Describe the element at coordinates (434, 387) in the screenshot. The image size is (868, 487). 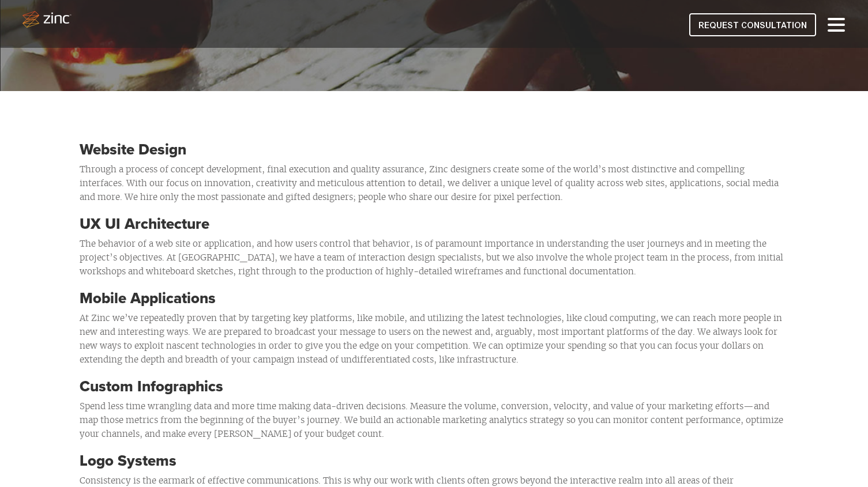
I see `h3: Custom Infographics` at that location.